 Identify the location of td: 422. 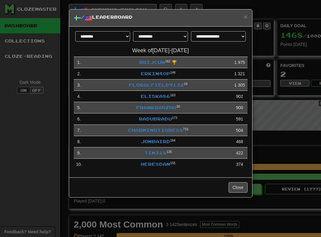
(239, 153).